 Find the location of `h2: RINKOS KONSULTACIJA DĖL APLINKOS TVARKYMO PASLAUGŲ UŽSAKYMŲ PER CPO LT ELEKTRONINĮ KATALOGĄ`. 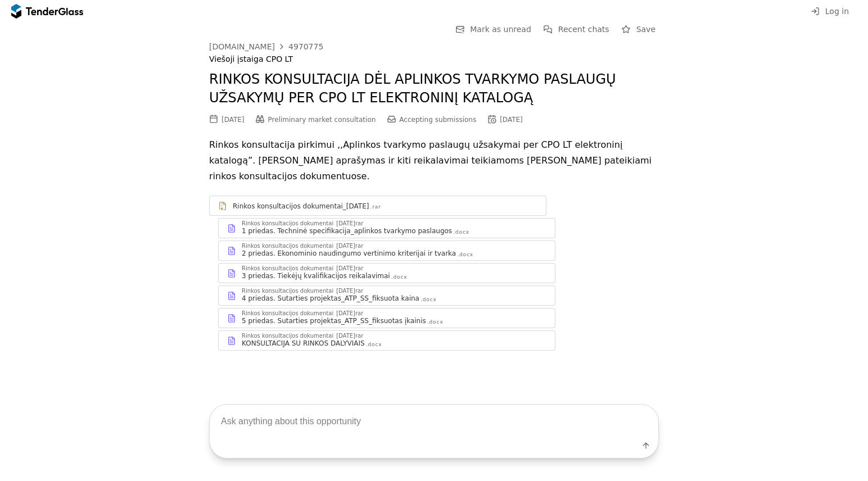

h2: RINKOS KONSULTACIJA DĖL APLINKOS TVARKYMO PASLAUGŲ UŽSAKYMŲ PER CPO LT ELEKTRONINĮ KATALOGĄ is located at coordinates (434, 89).